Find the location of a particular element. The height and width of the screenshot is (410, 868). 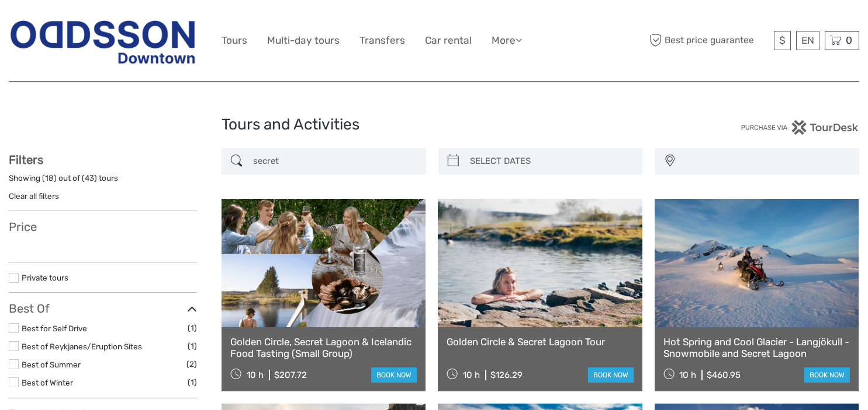

span: 0 is located at coordinates (849, 41).